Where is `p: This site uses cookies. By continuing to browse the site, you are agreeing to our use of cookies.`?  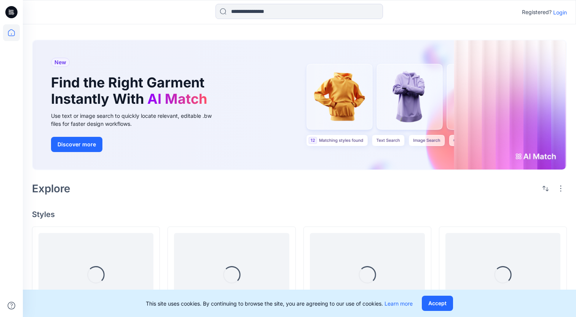 p: This site uses cookies. By continuing to browse the site, you are agreeing to our use of cookies. is located at coordinates (279, 304).